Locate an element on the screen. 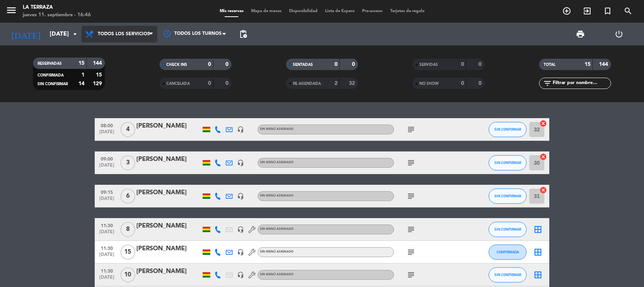 The image size is (644, 287). span: CANCELADA is located at coordinates (178, 84).